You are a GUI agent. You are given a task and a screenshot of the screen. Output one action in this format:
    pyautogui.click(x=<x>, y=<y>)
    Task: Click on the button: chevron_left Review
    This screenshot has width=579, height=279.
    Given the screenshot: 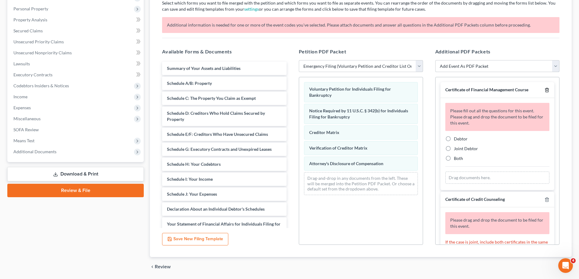 What is the action you would take?
    pyautogui.click(x=163, y=267)
    